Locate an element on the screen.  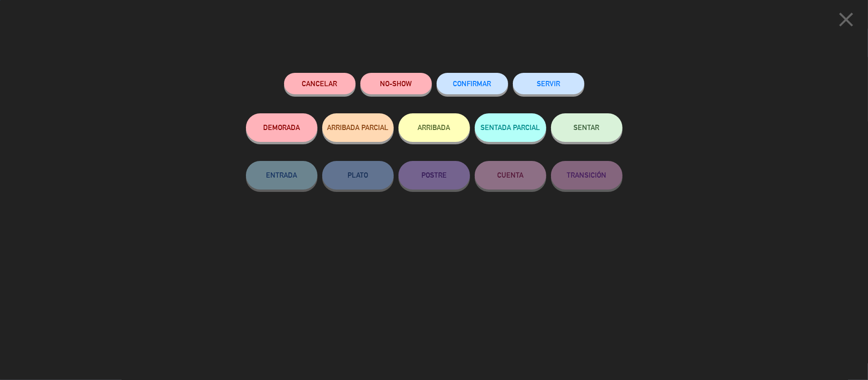
button: ARRIBADA is located at coordinates (434, 127).